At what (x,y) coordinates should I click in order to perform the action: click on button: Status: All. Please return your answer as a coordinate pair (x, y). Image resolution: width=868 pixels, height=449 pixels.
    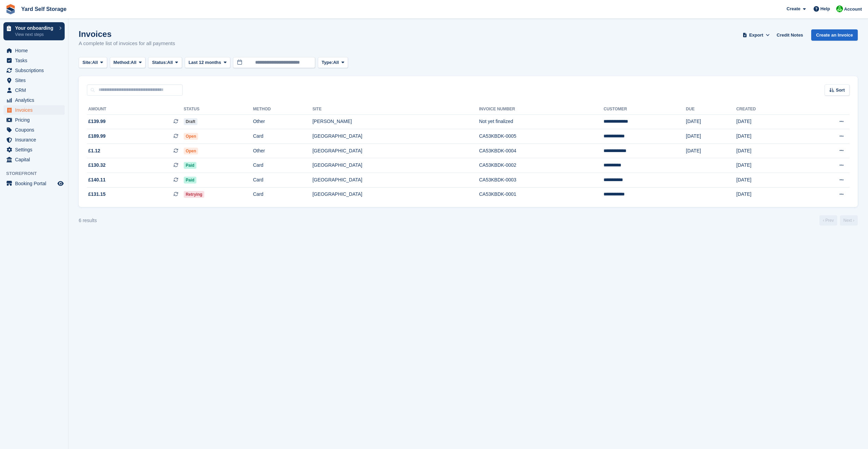
    Looking at the image, I should click on (165, 63).